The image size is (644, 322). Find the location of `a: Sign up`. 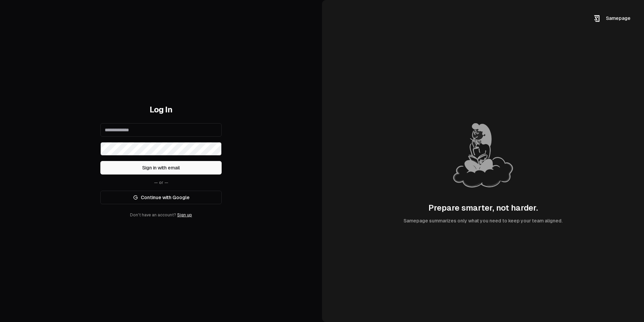

a: Sign up is located at coordinates (185, 215).